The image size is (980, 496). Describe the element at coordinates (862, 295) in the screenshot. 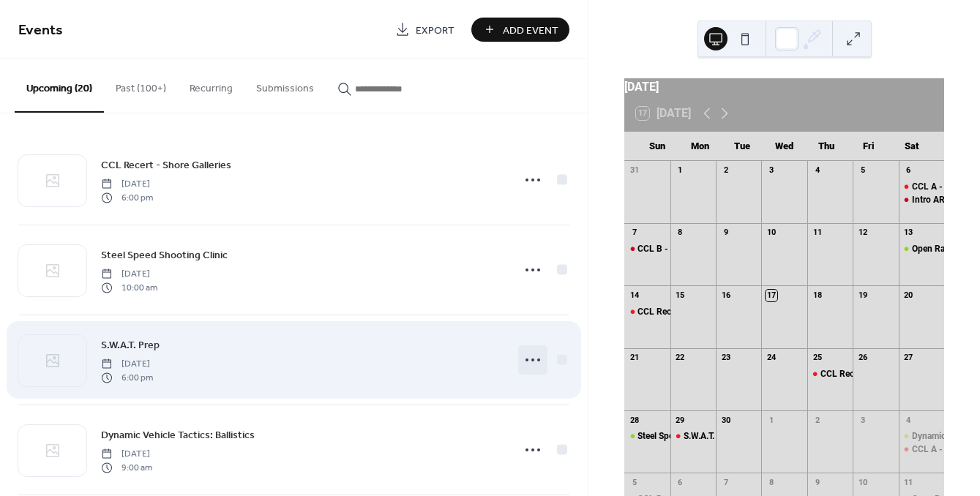

I see `div: 19` at that location.